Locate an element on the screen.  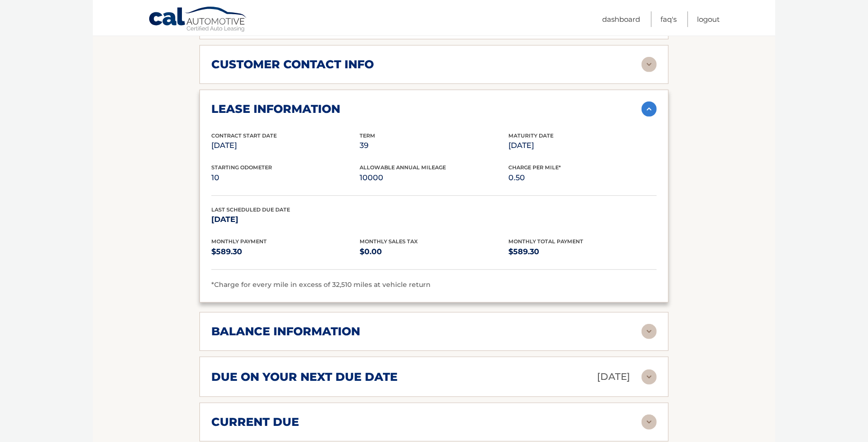
span: Last Scheduled Due Date is located at coordinates (251, 210).